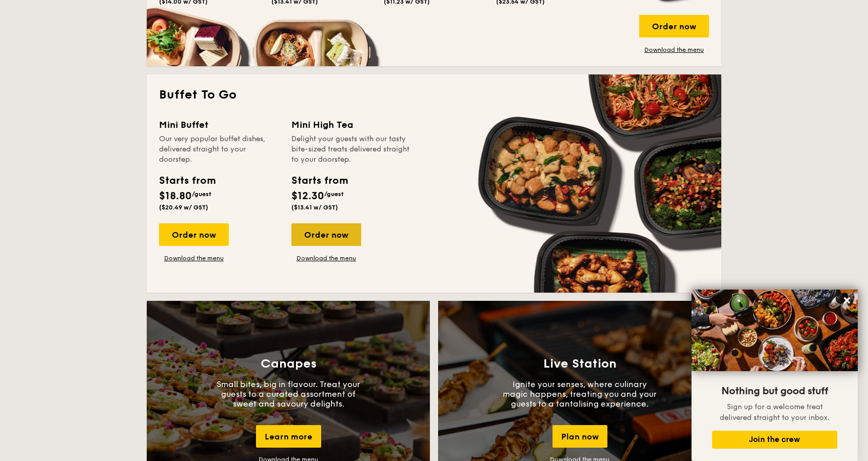 Image resolution: width=868 pixels, height=461 pixels. I want to click on h2: Buffet To Go, so click(434, 95).